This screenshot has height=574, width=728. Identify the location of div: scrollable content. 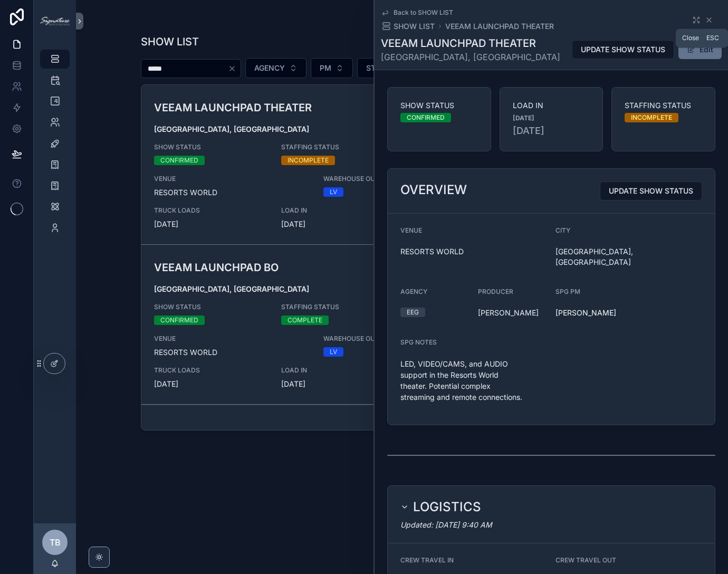
(54, 146).